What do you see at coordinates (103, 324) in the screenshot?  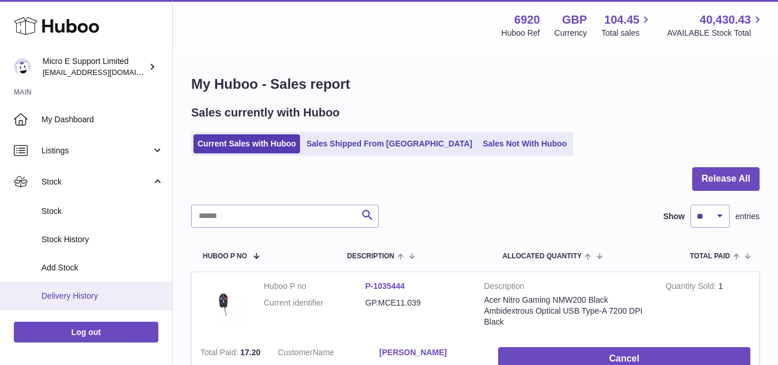 I see `span: ASN Uploads` at bounding box center [103, 324].